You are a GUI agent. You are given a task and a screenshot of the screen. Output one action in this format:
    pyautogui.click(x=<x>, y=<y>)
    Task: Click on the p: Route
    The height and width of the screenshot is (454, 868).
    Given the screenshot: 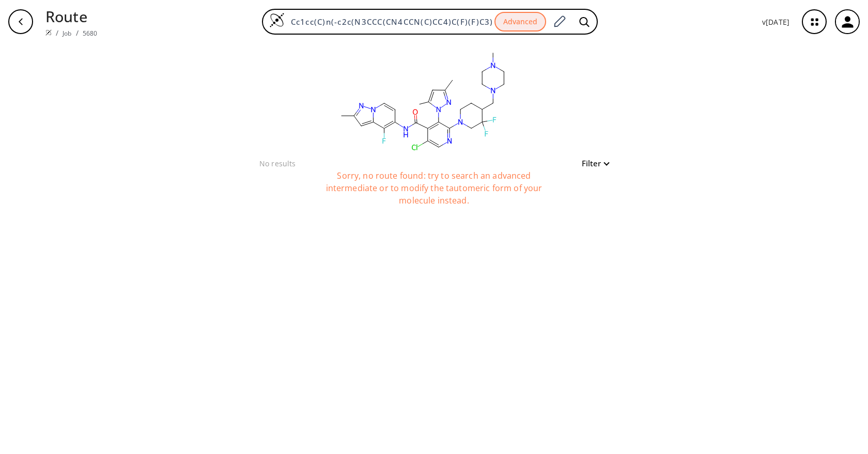 What is the action you would take?
    pyautogui.click(x=71, y=16)
    